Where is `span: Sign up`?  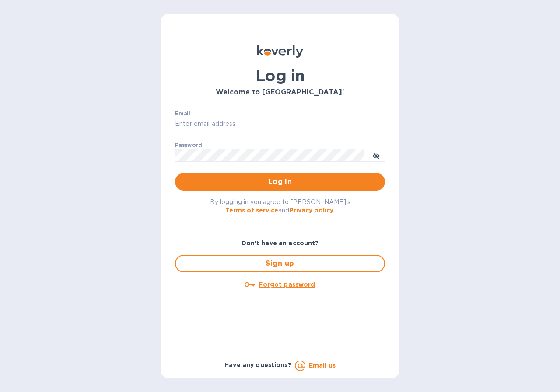 span: Sign up is located at coordinates (280, 263).